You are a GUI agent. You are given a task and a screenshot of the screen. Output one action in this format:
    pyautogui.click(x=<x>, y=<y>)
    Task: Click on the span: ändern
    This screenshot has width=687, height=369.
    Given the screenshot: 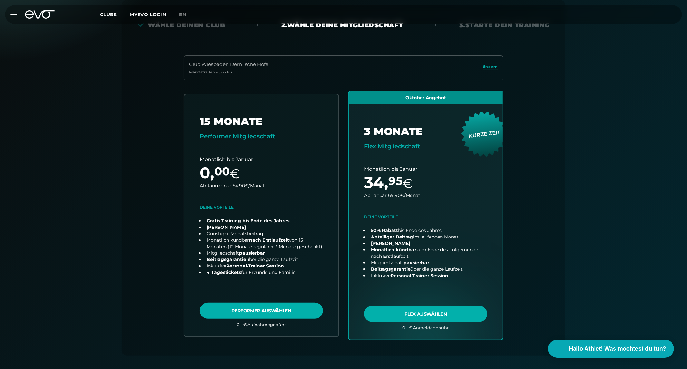 What is the action you would take?
    pyautogui.click(x=490, y=67)
    